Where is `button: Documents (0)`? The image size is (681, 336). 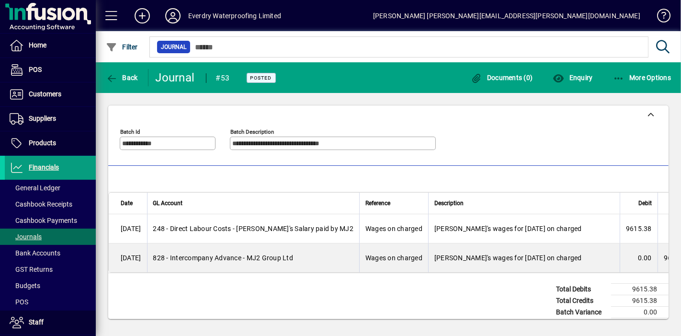
button: Documents (0) is located at coordinates (502, 78).